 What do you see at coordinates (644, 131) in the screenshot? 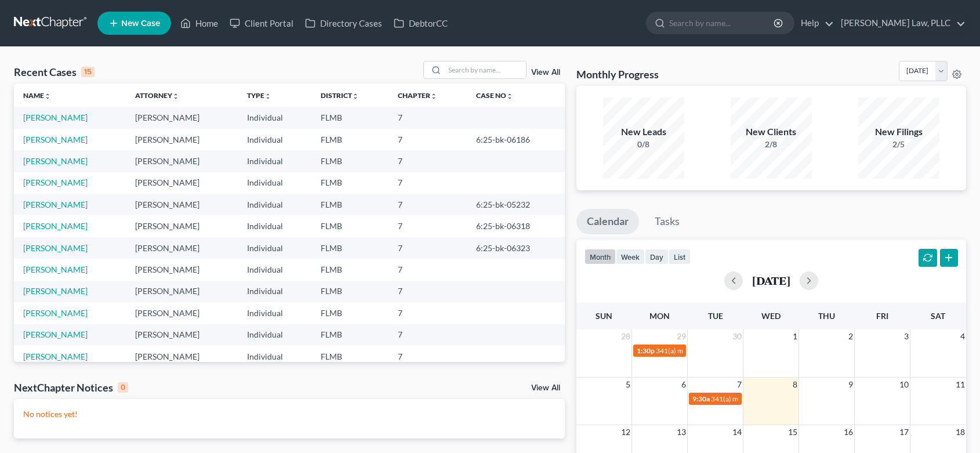
I see `div: New Leads` at bounding box center [644, 131].